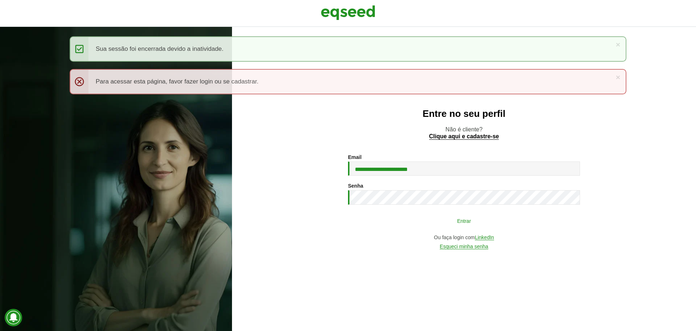  Describe the element at coordinates (348, 13) in the screenshot. I see `img: EqSeed Logo` at that location.